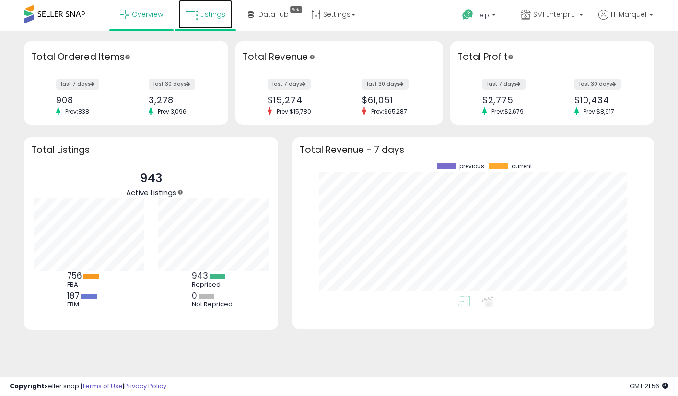 Image resolution: width=678 pixels, height=396 pixels. What do you see at coordinates (126, 57) in the screenshot?
I see `h3: Total Ordered Items` at bounding box center [126, 57].